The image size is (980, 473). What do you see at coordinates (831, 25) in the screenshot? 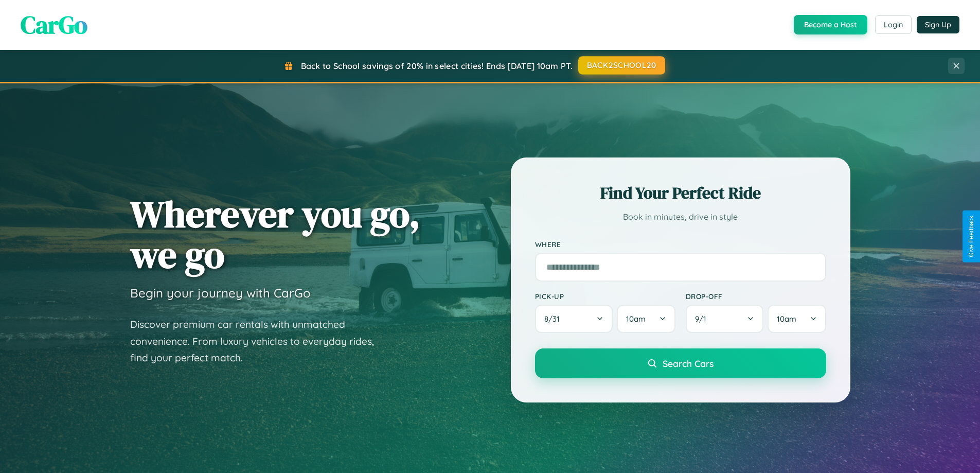
I see `button: Become a Host` at bounding box center [831, 25].